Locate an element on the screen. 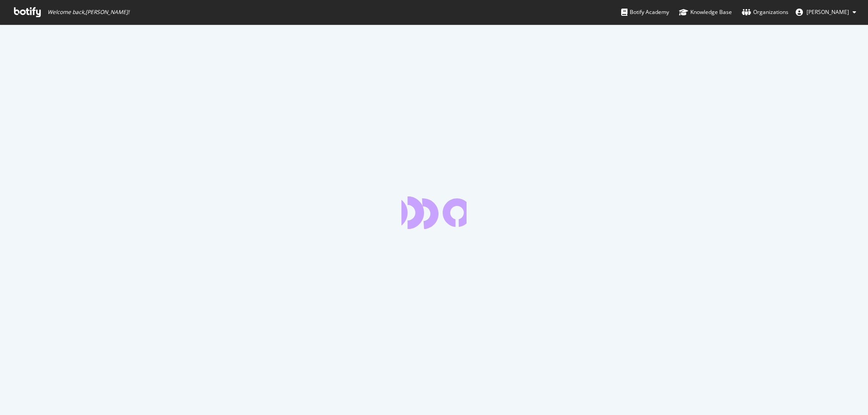 This screenshot has width=868, height=415. span: Axel Roth is located at coordinates (827, 12).